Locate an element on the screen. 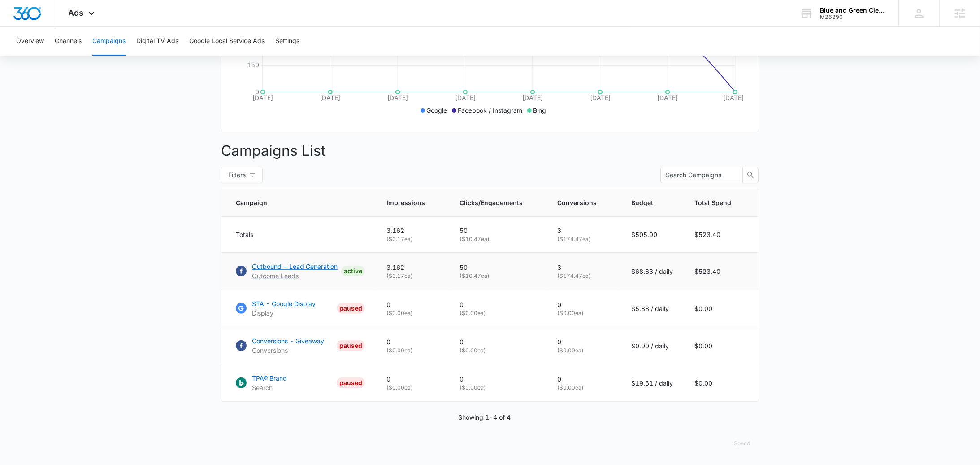 This screenshot has width=980, height=465. span: Budget is located at coordinates (645, 203).